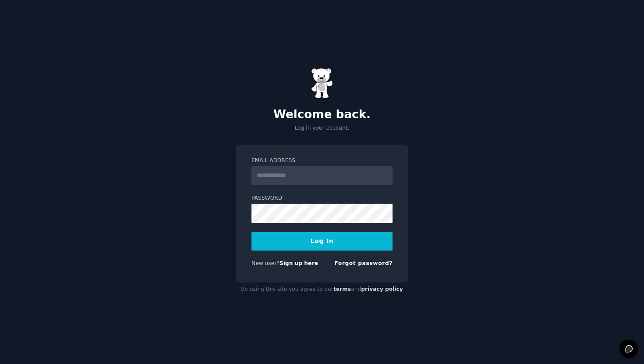  Describe the element at coordinates (322, 161) in the screenshot. I see `label: Email Address` at that location.